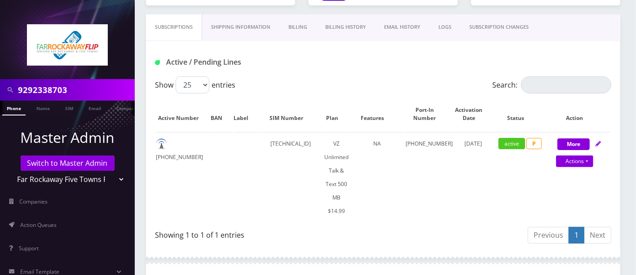 The height and width of the screenshot is (275, 636). Describe the element at coordinates (195, 85) in the screenshot. I see `label: Show entries` at that location.